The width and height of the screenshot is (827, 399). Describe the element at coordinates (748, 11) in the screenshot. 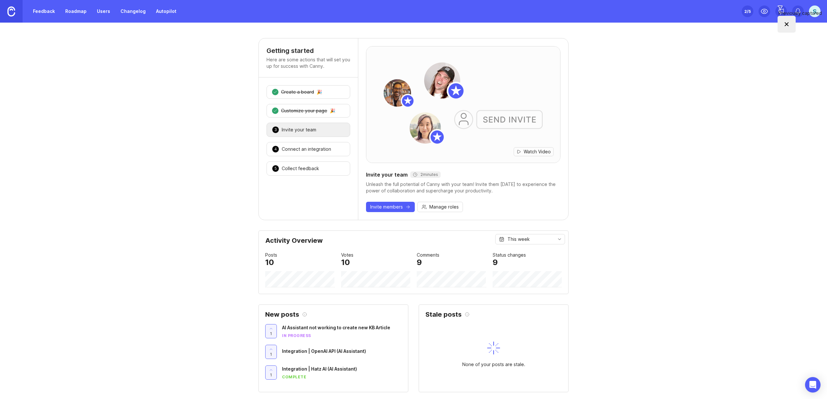

I see `div: 2 /5` at that location.